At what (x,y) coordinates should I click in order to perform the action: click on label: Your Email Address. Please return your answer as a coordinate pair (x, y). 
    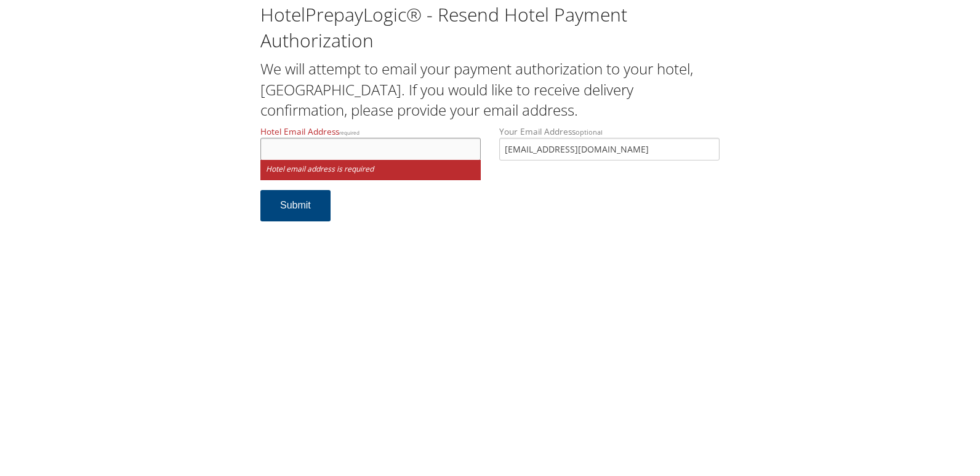
    Looking at the image, I should click on (609, 143).